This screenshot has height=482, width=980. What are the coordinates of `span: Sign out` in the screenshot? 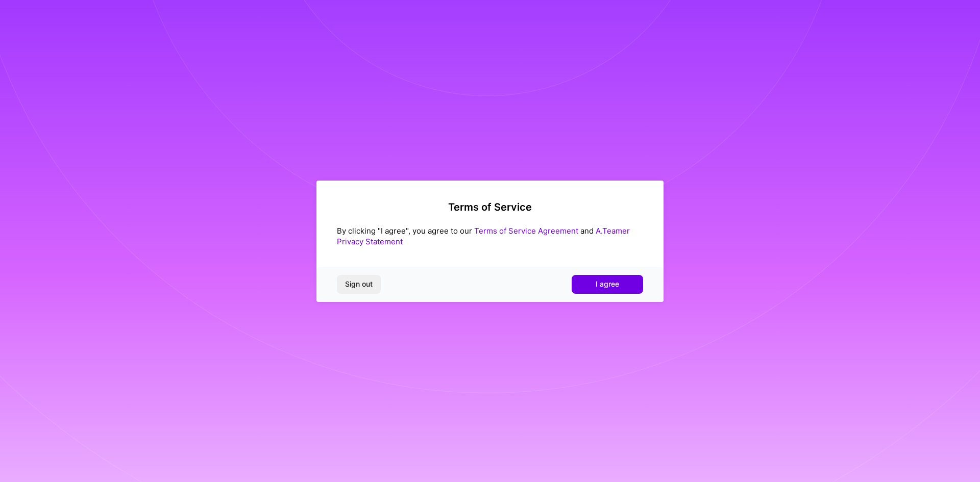 It's located at (359, 284).